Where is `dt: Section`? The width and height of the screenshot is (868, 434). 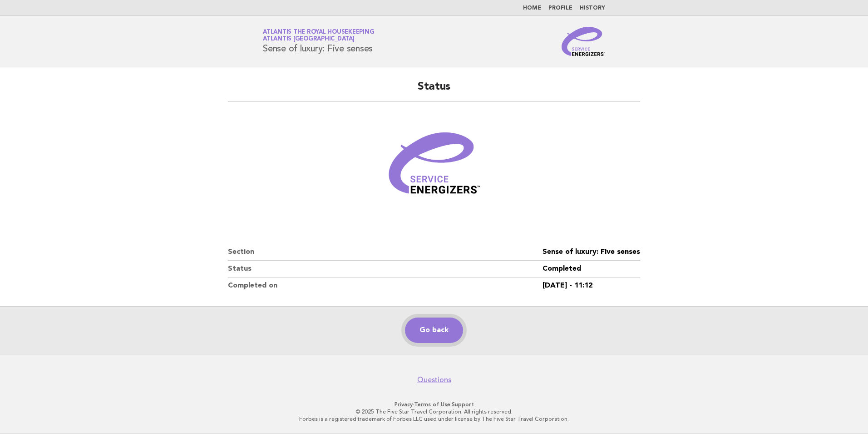
dt: Section is located at coordinates (385, 252).